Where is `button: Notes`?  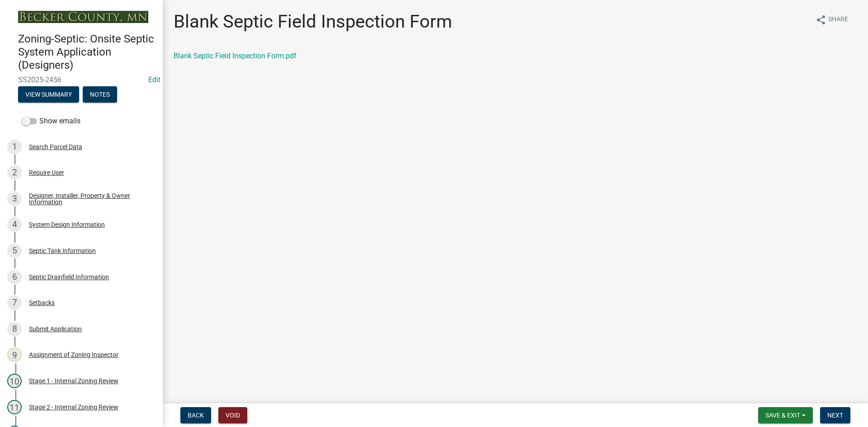
button: Notes is located at coordinates (100, 95).